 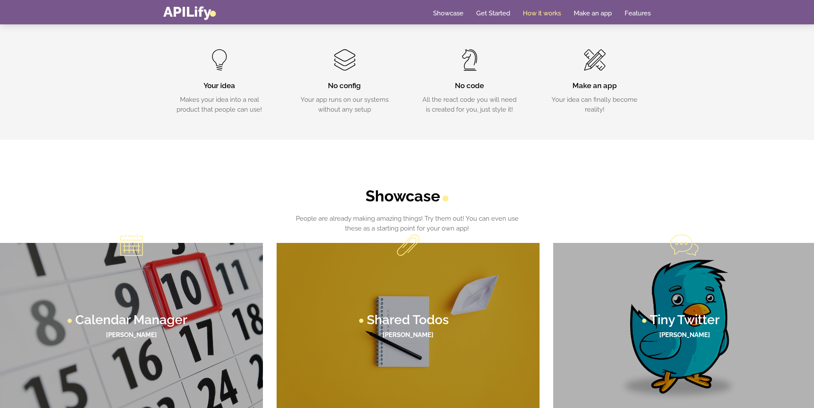 What do you see at coordinates (593, 13) in the screenshot?
I see `a: Make an app` at bounding box center [593, 13].